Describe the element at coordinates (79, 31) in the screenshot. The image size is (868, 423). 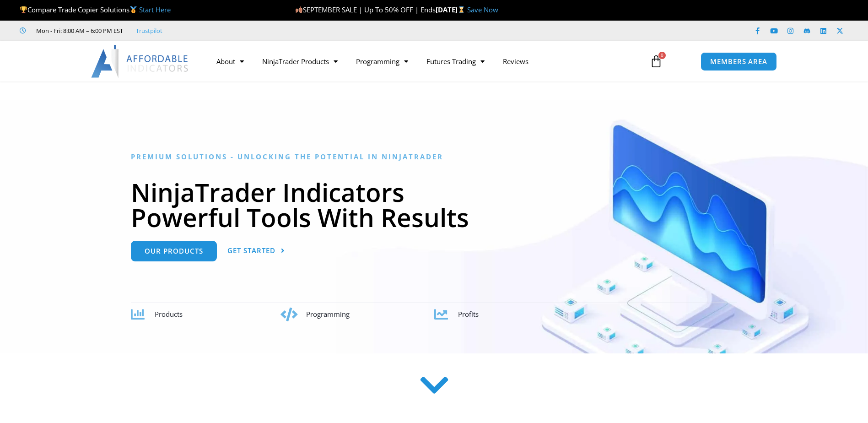
I see `span: Mon - Fri: 8:00 AM – 6:00 PM EST` at that location.